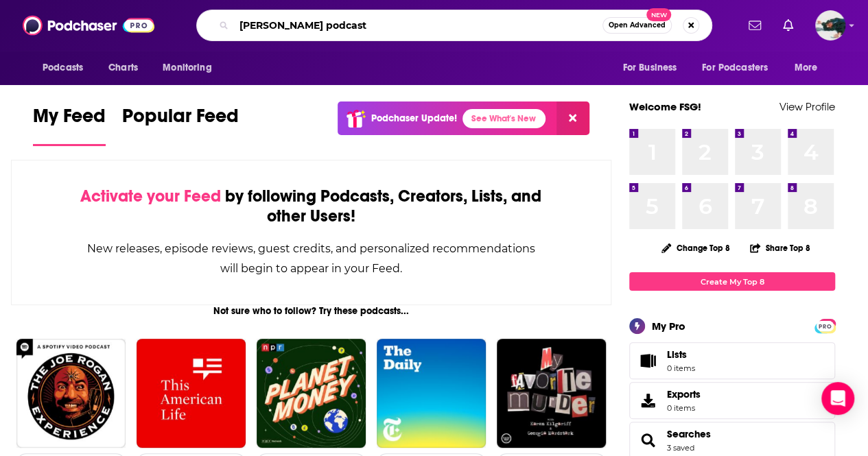 The image size is (868, 456). Describe the element at coordinates (659, 14) in the screenshot. I see `span: New` at that location.